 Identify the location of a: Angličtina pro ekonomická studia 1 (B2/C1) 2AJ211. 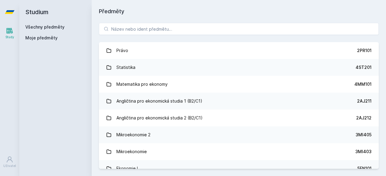
(239, 101).